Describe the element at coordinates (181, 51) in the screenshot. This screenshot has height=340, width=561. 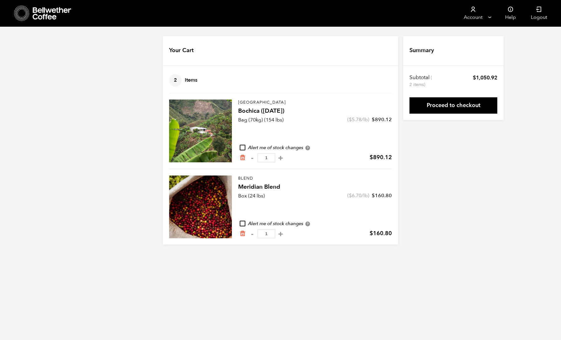
I see `h4: Your Cart` at that location.